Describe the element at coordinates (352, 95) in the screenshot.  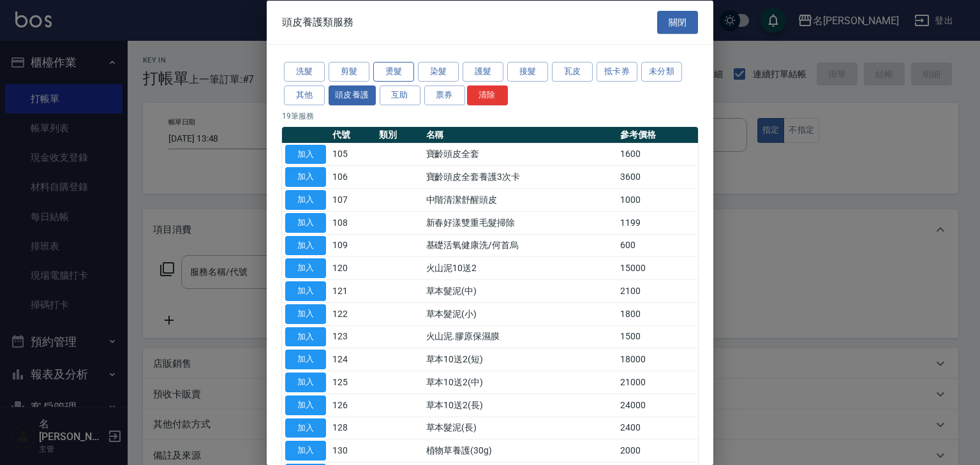
I see `button: 頭皮養護` at that location.